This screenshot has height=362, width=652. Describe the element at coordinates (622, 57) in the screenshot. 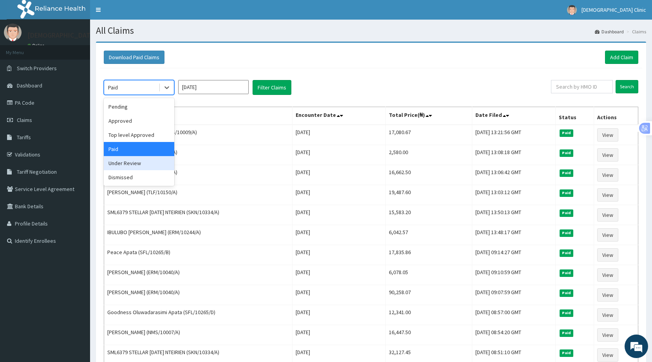

I see `a: Add Claim` at that location.